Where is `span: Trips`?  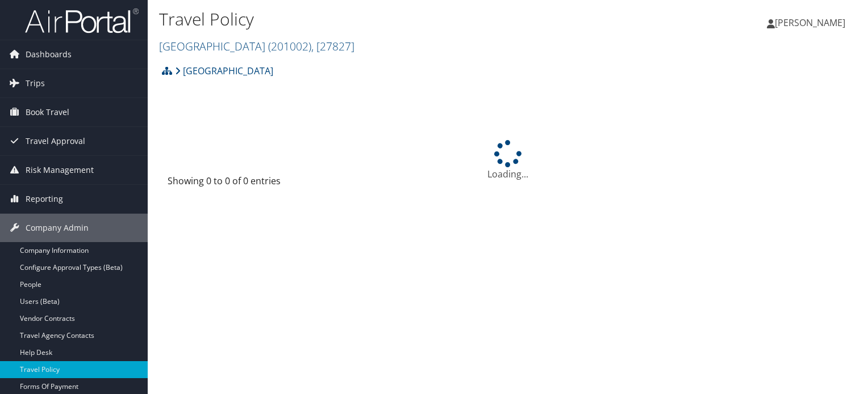 span: Trips is located at coordinates (35, 84).